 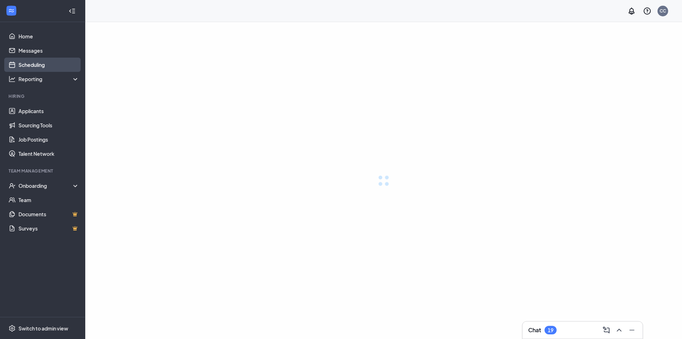 What do you see at coordinates (647, 11) in the screenshot?
I see `svg: QuestionInfo` at bounding box center [647, 11].